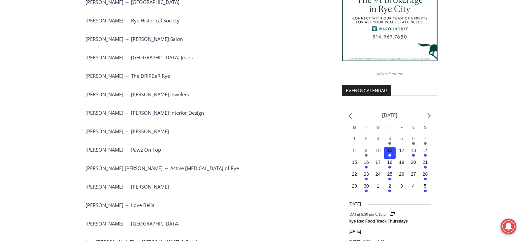 The height and width of the screenshot is (241, 523). Describe the element at coordinates (402, 174) in the screenshot. I see `time: 26` at that location.